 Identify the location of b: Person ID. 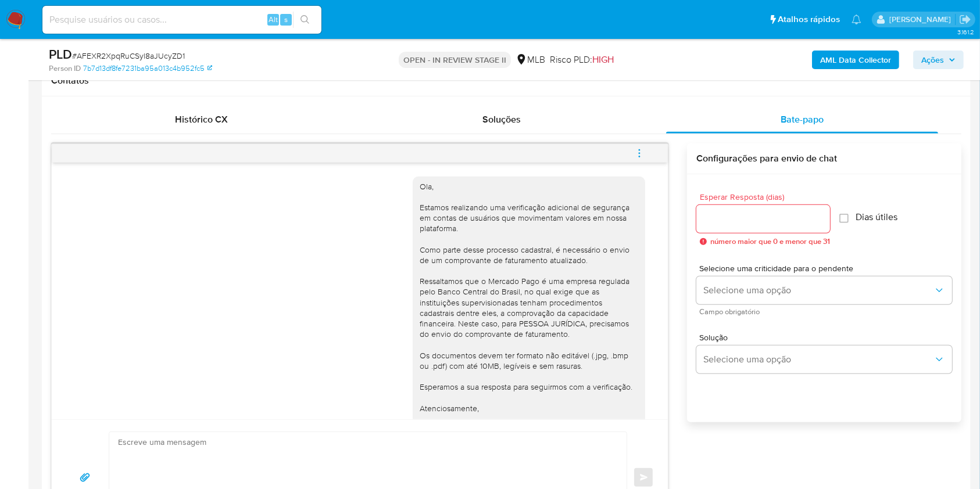
(64, 68).